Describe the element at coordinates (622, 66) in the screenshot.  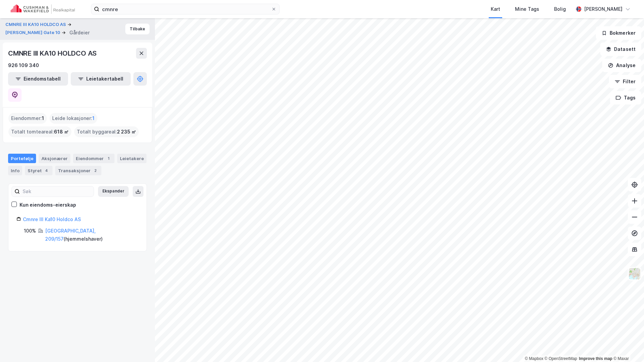
I see `button: Analyse` at that location.